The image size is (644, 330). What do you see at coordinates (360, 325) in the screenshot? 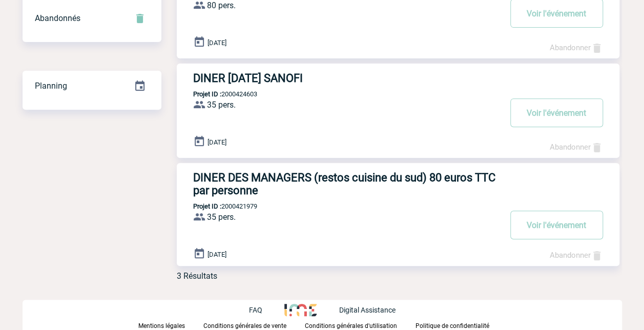
I see `a: Conditions générales d'utilisation` at bounding box center [360, 325].